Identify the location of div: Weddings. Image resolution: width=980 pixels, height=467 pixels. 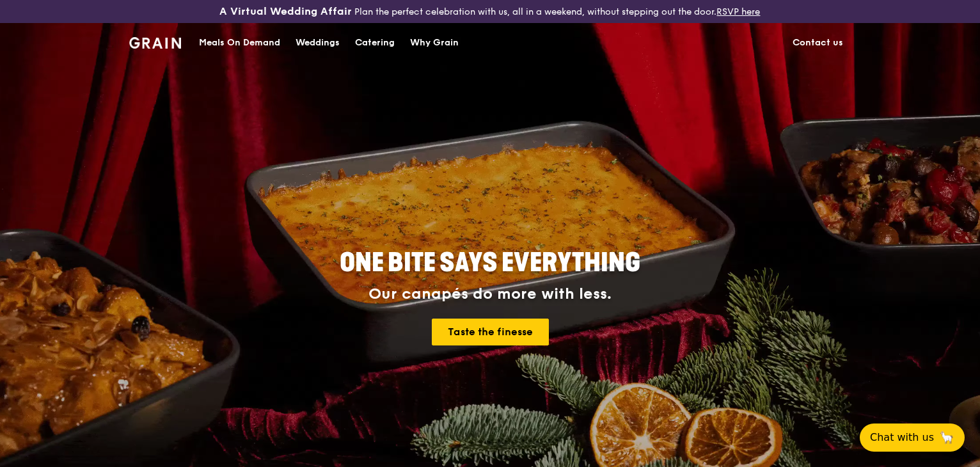
(317, 43).